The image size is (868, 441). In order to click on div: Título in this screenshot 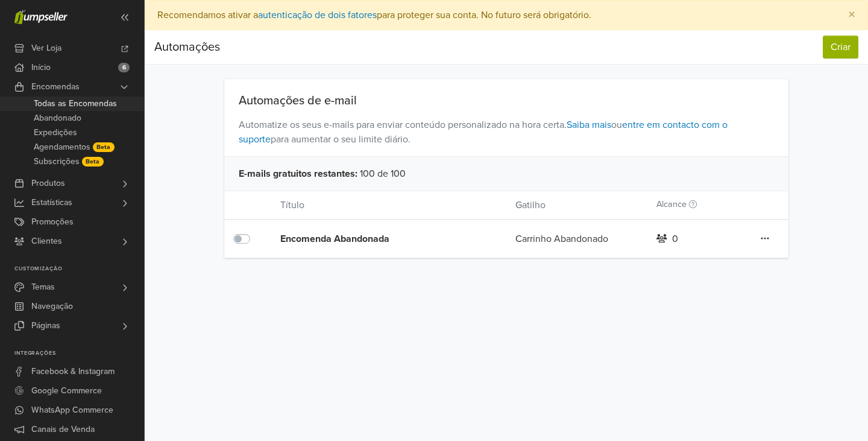, I will do `click(389, 205)`.